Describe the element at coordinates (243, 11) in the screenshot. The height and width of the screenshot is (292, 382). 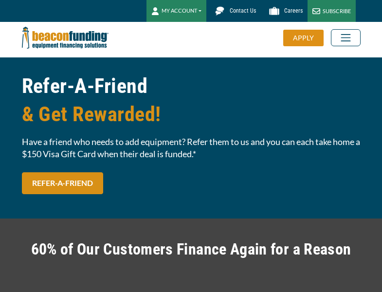
I see `span: Contact Us` at that location.